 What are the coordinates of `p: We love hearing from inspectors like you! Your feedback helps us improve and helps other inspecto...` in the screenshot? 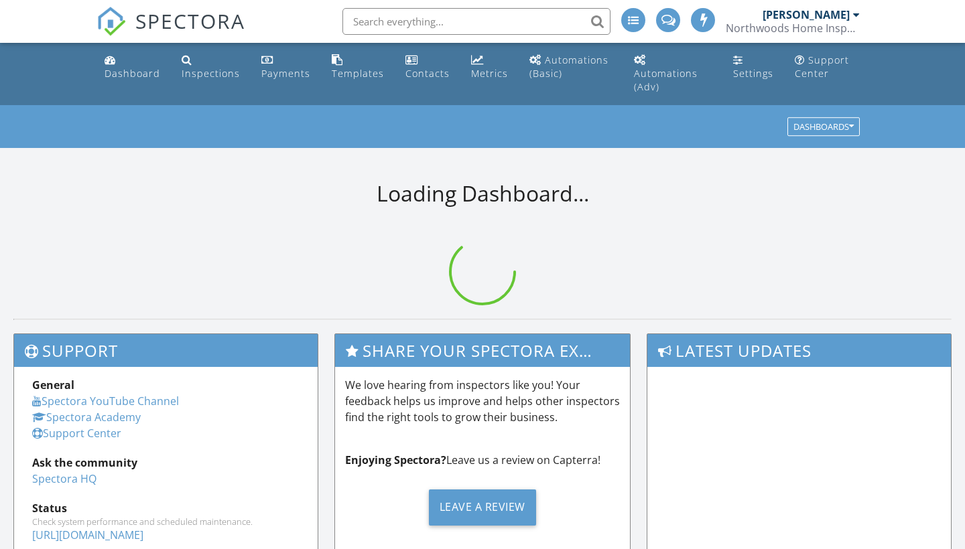 It's located at (482, 401).